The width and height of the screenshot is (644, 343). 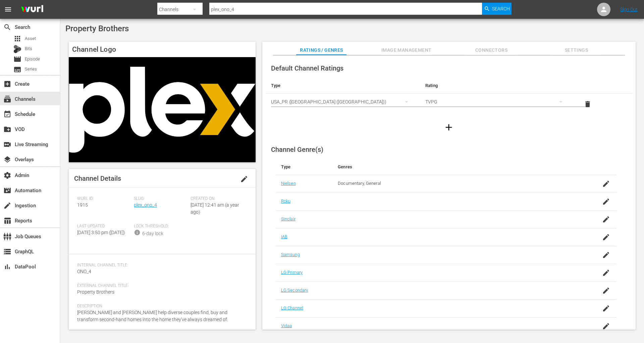 What do you see at coordinates (160, 227) in the screenshot?
I see `span: Lock Threshold:` at bounding box center [160, 227].